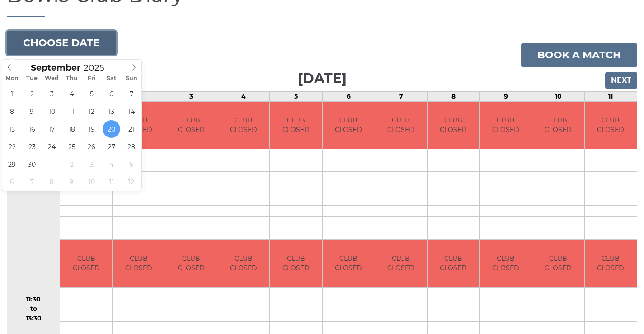 This screenshot has width=644, height=334. Describe the element at coordinates (71, 164) in the screenshot. I see `span: October 2, 2025` at that location.